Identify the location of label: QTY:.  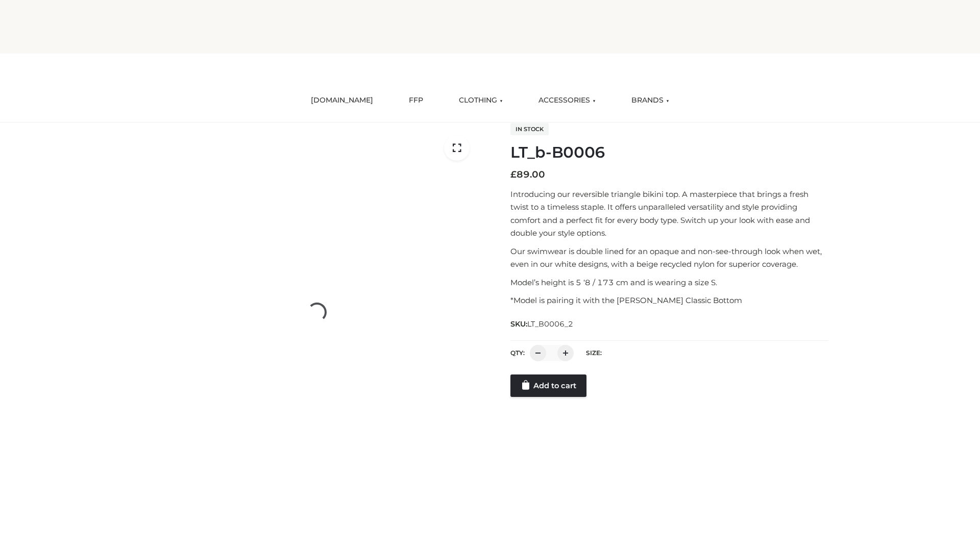
(518, 353).